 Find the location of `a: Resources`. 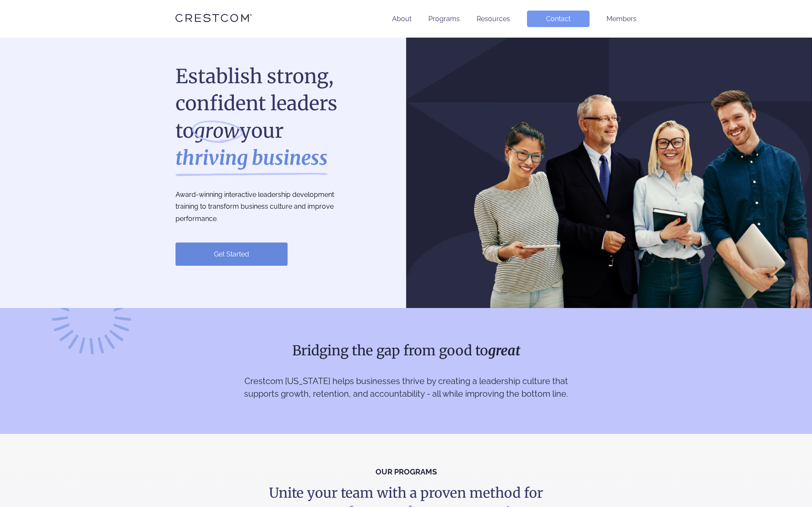

a: Resources is located at coordinates (493, 19).